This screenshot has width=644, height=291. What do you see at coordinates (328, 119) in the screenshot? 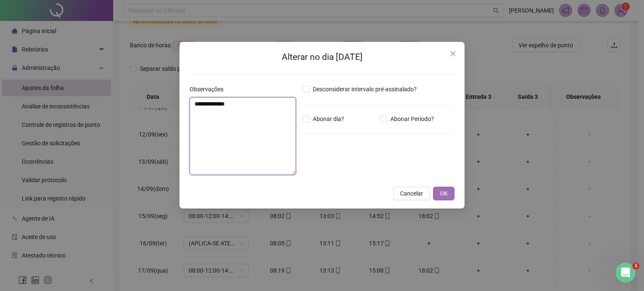
I see `span: Abonar dia?` at bounding box center [328, 119].